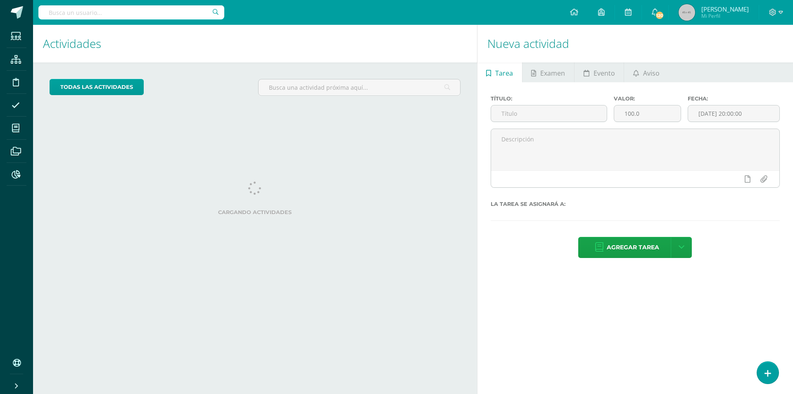 This screenshot has width=793, height=394. I want to click on img: 45x45, so click(687, 12).